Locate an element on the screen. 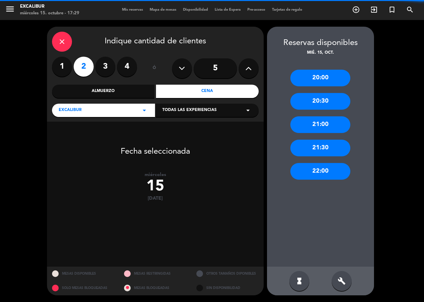 This screenshot has height=302, width=424. i: turned_in_not is located at coordinates (392, 10).